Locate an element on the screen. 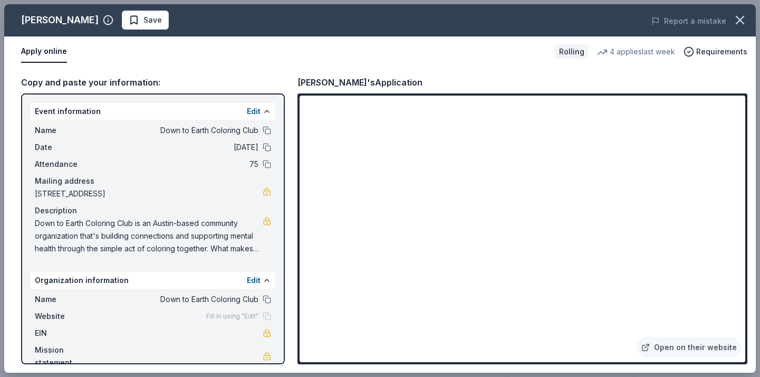  button: Apply online is located at coordinates (44, 52).